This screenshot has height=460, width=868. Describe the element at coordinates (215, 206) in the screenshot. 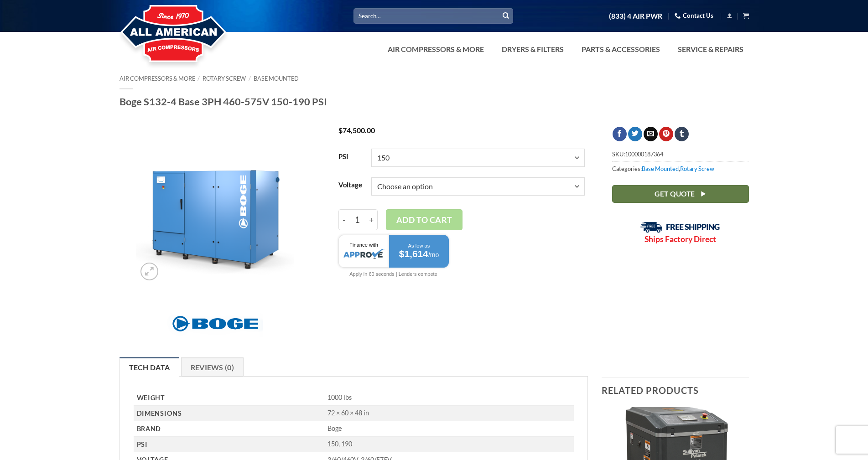

I see `img: Boge S132-4 Base 3PH 460-575V 150-190 PSI` at that location.